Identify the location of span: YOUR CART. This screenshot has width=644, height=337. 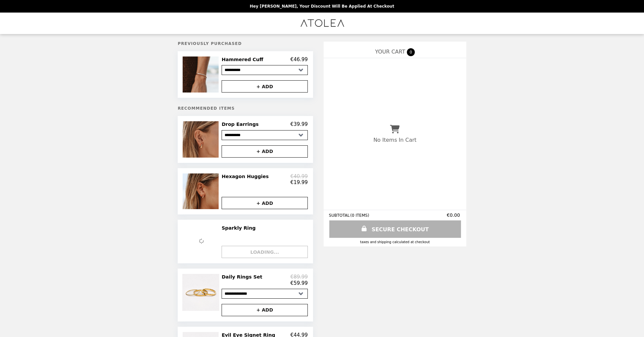
(390, 51).